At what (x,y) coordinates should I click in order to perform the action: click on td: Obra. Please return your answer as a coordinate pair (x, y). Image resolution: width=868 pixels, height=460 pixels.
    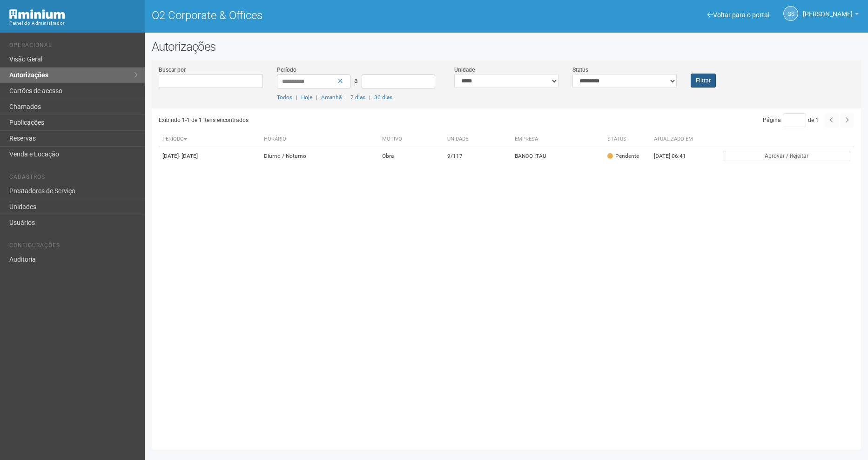
    Looking at the image, I should click on (411, 156).